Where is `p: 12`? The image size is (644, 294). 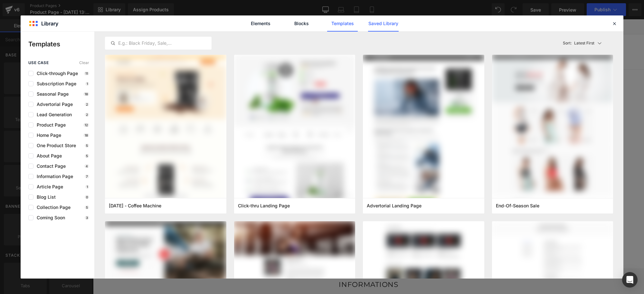
p: 12 is located at coordinates (86, 125).